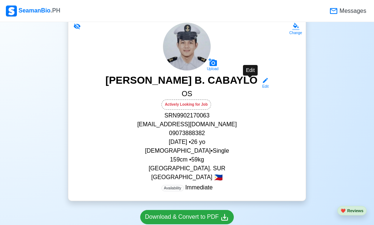 This screenshot has width=374, height=225. Describe the element at coordinates (187, 217) in the screenshot. I see `a: Download & Convert to PDF` at that location.